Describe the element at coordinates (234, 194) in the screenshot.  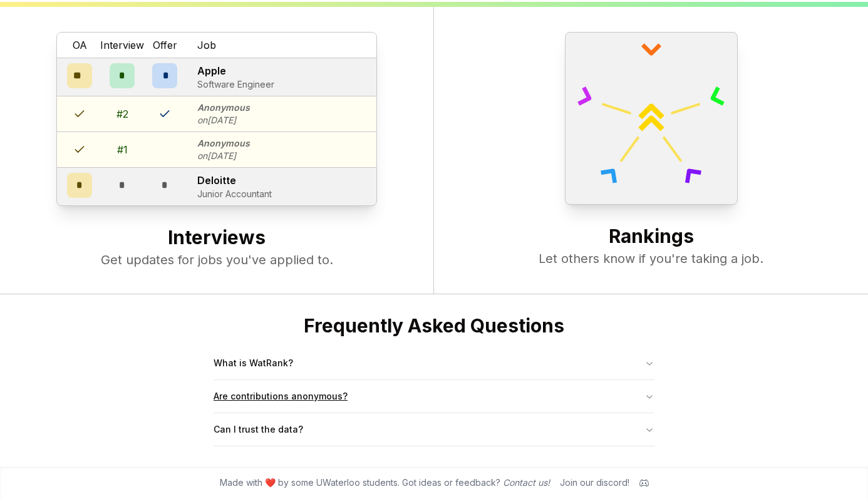
I see `p: Junior Accountant` at that location.